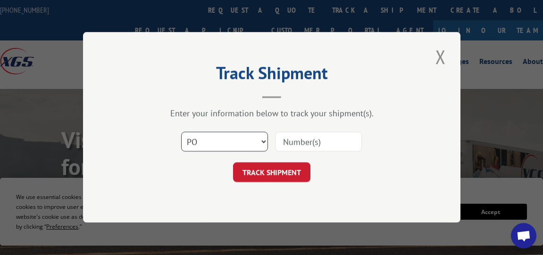  What do you see at coordinates (271, 173) in the screenshot?
I see `button: TRACK SHIPMENT` at bounding box center [271, 173].